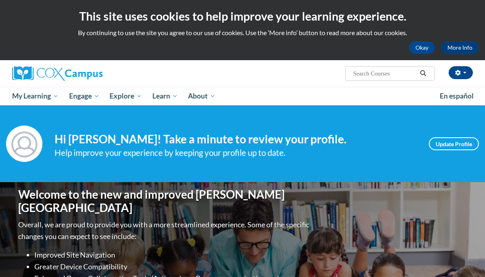 This screenshot has height=277, width=485. I want to click on div: Help improve your experience by keeping your profile up to date., so click(235, 153).